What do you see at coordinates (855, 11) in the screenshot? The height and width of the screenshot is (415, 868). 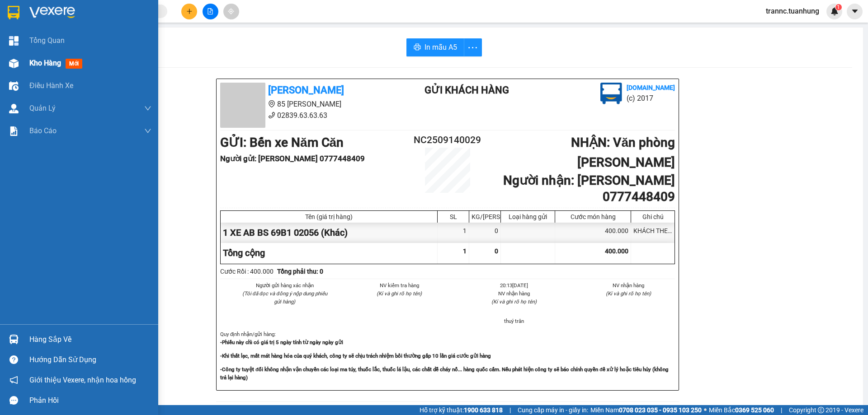 I see `button: caret-down` at bounding box center [855, 11].